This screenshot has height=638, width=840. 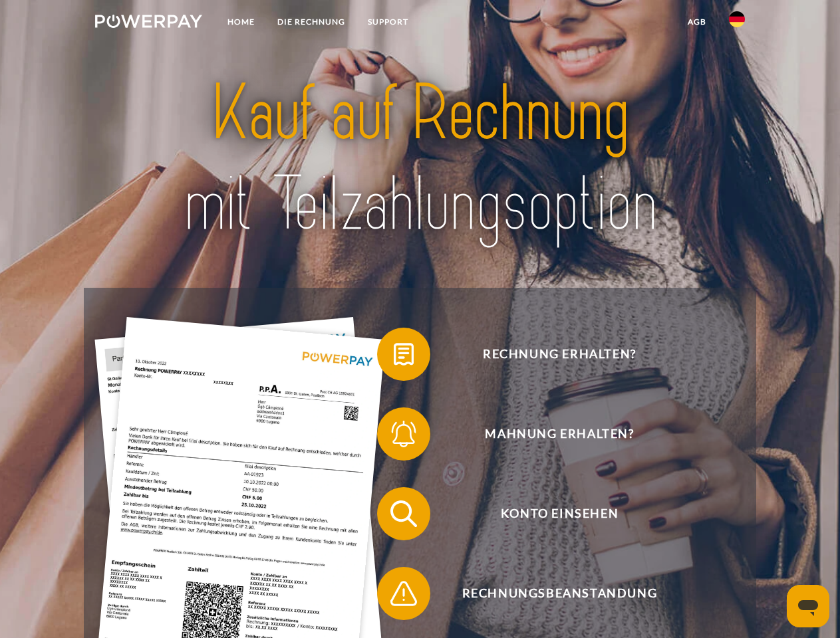 What do you see at coordinates (311, 22) in the screenshot?
I see `a: DIE RECHNUNG` at bounding box center [311, 22].